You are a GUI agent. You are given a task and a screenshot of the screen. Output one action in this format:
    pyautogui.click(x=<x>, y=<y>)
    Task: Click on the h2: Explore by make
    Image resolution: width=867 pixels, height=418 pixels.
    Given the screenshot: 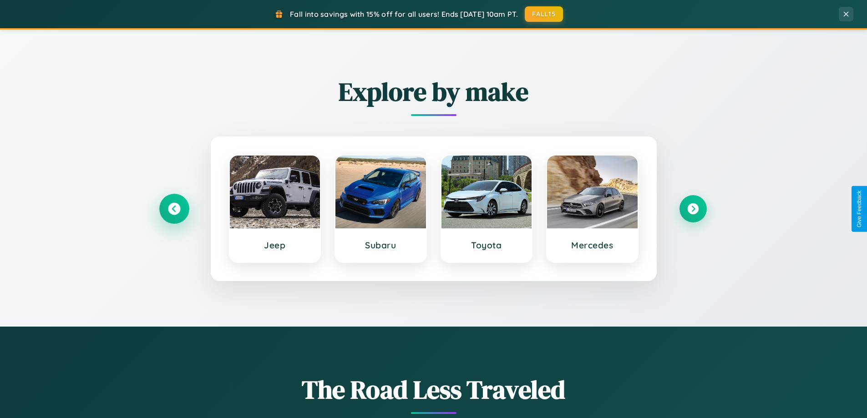 What is the action you would take?
    pyautogui.click(x=434, y=91)
    